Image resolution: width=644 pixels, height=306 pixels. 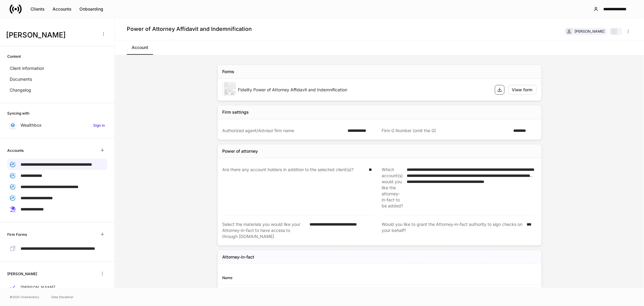 I want to click on a: WealthboxSign in, so click(x=57, y=125).